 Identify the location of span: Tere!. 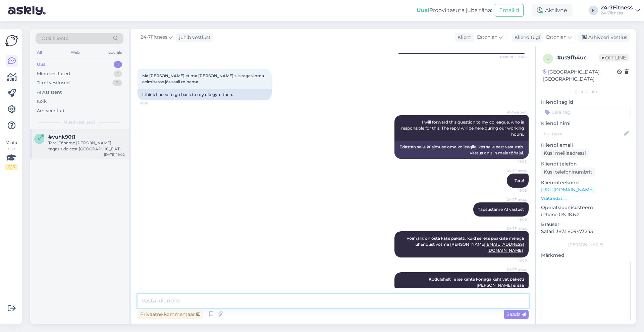
(519, 180).